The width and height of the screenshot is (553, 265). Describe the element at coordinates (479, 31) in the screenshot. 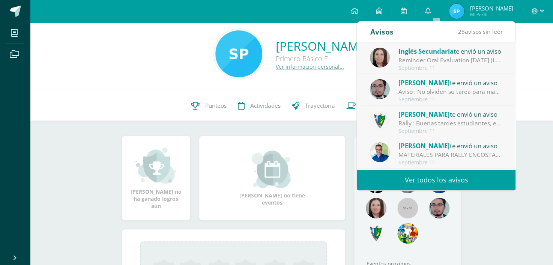

I see `span: avisos sin leer` at that location.